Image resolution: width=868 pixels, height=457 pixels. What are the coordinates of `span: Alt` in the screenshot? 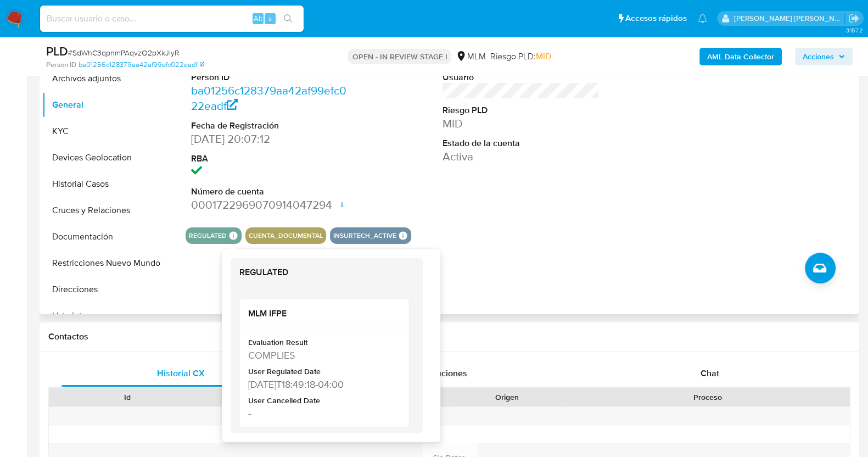 It's located at (258, 18).